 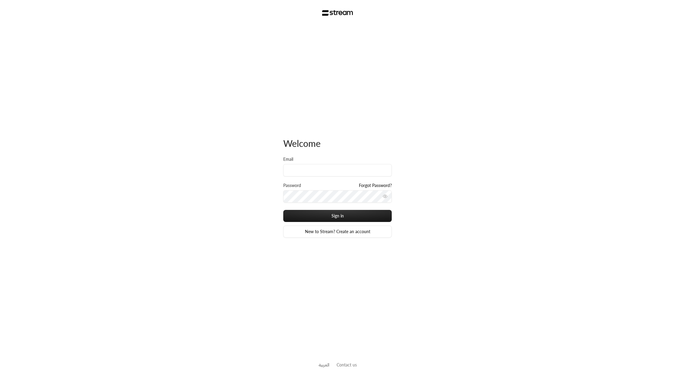 I want to click on button: toggle password visibility, so click(x=385, y=196).